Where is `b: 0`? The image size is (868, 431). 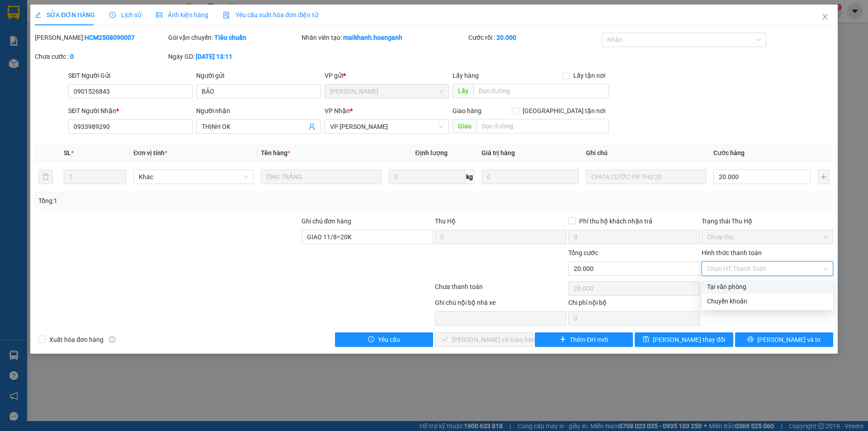
b: 0 is located at coordinates (72, 56).